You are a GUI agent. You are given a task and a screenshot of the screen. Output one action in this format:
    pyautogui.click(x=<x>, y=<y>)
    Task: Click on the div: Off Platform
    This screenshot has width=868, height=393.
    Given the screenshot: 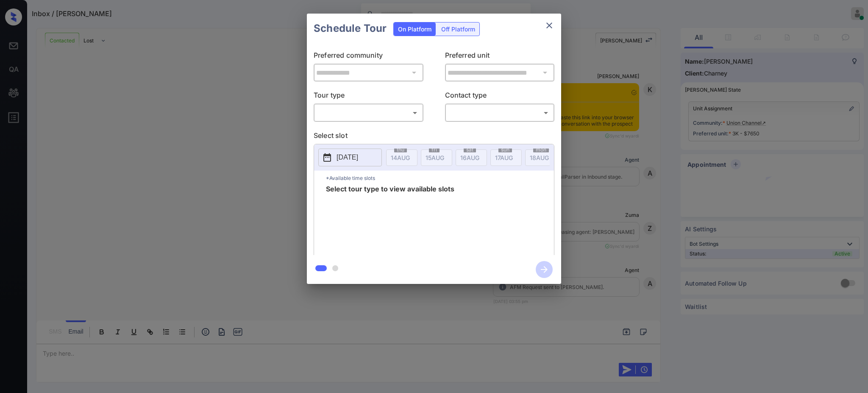 What is the action you would take?
    pyautogui.click(x=458, y=29)
    